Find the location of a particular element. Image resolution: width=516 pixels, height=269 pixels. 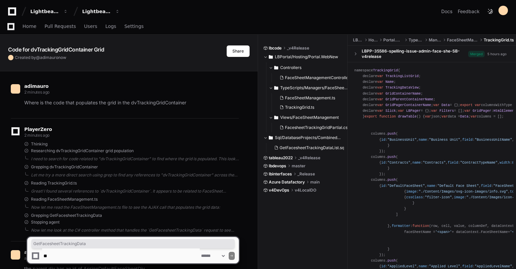

span: Name is located at coordinates (389, 82).